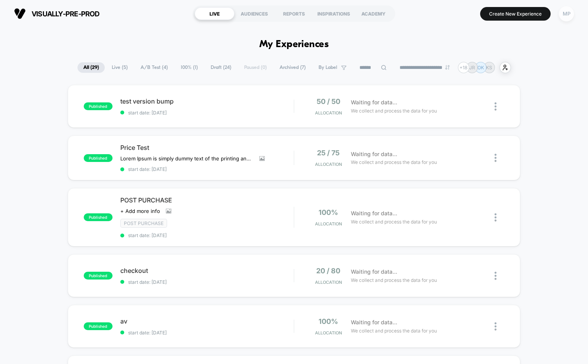 This screenshot has width=588, height=364. I want to click on span: A/B Test ( 4 ), so click(154, 67).